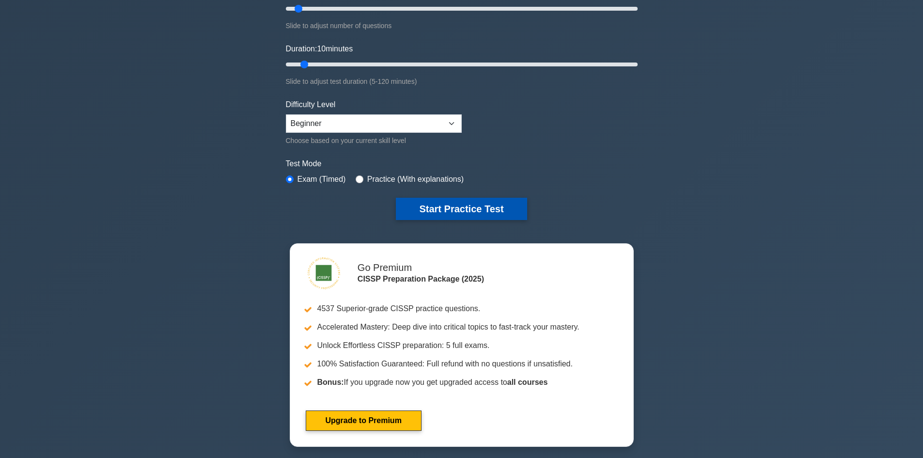  Describe the element at coordinates (321, 48) in the screenshot. I see `span: 10` at that location.